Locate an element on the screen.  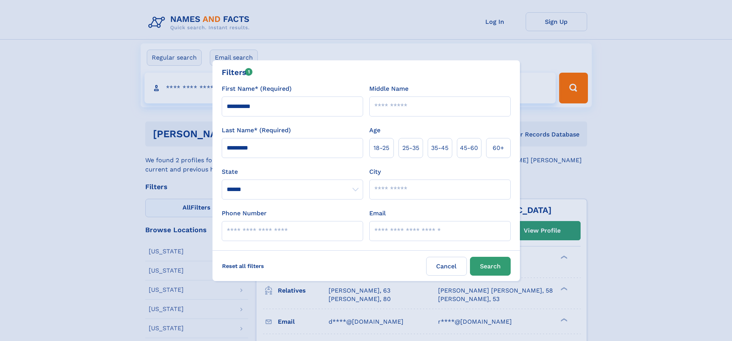
span: 60+ is located at coordinates (498, 148).